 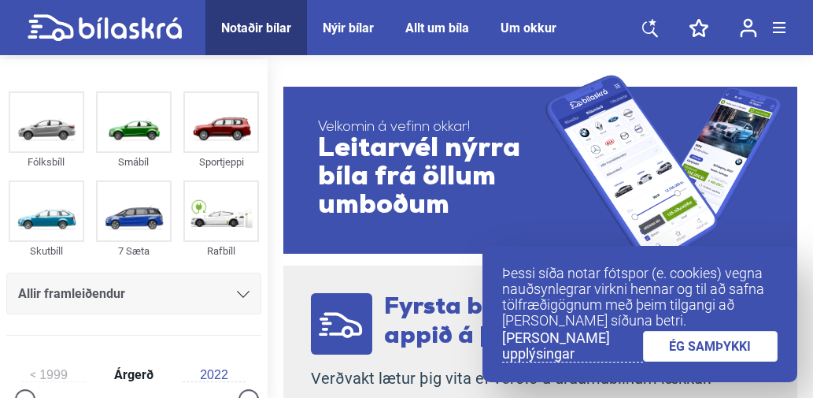 I want to click on img: user-login.svg, so click(x=749, y=28).